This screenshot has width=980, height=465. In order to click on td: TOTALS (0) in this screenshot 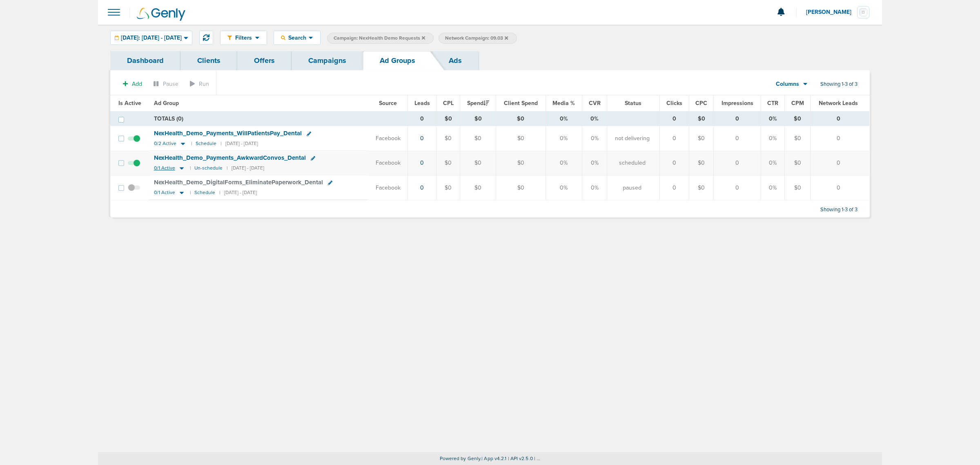, I will do `click(278, 119)`.